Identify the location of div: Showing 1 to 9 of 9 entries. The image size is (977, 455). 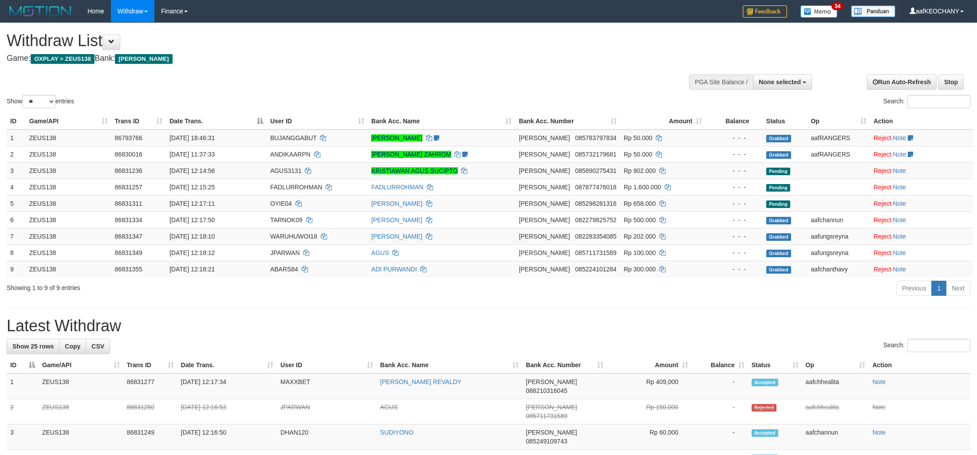
(204, 286).